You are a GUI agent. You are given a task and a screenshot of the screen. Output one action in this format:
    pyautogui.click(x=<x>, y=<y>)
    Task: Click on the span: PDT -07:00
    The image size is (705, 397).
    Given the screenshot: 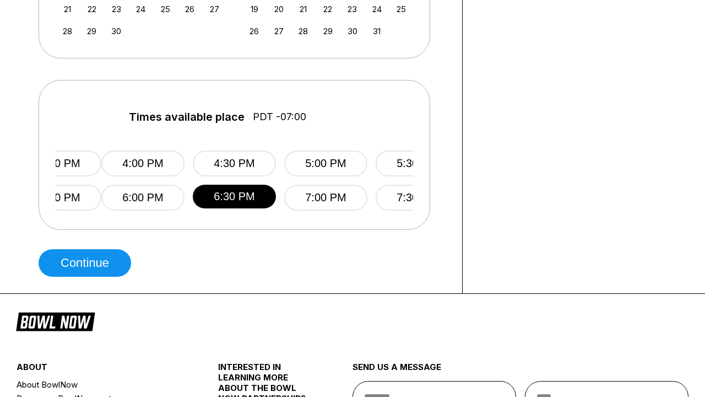 What is the action you would take?
    pyautogui.click(x=279, y=117)
    